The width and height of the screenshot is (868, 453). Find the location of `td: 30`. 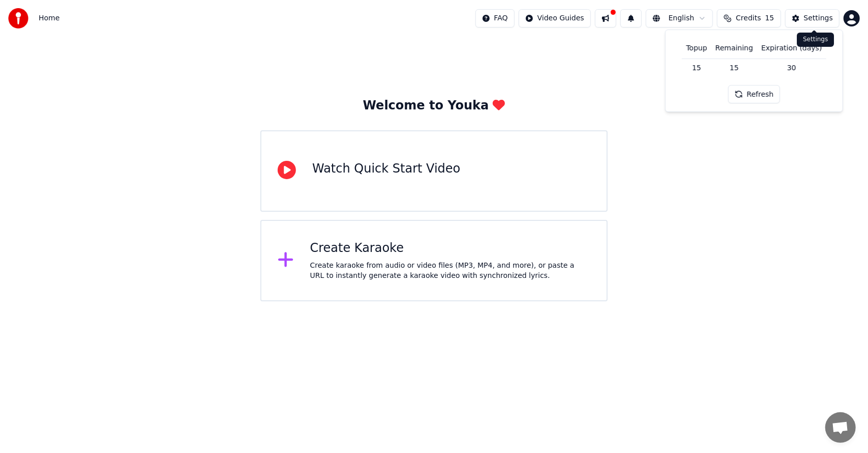

td: 30 is located at coordinates (791, 68).